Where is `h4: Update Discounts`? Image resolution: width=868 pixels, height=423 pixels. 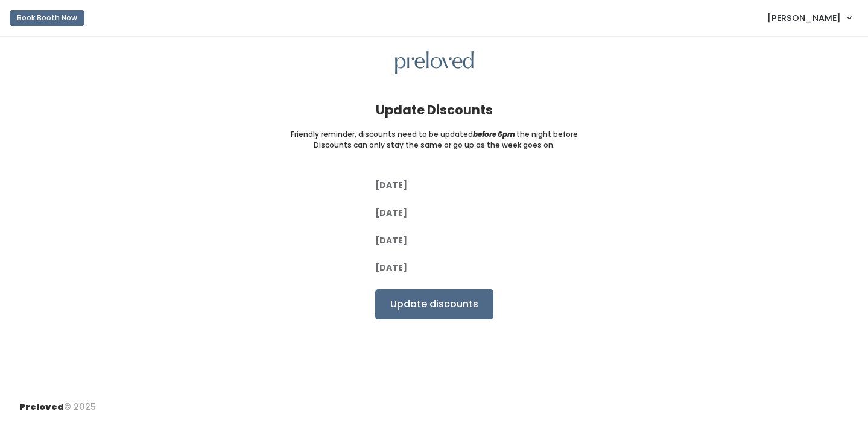 h4: Update Discounts is located at coordinates (434, 109).